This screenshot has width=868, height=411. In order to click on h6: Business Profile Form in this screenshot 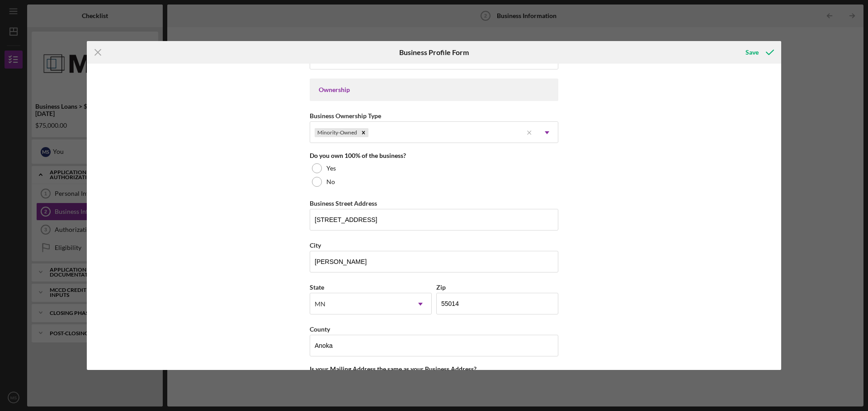, I will do `click(434, 52)`.